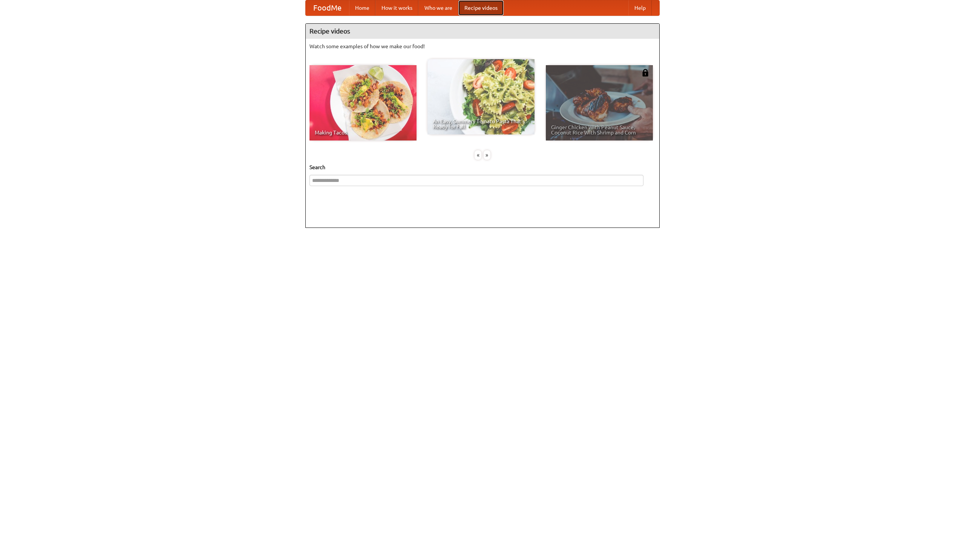 The width and height of the screenshot is (965, 533). Describe the element at coordinates (438, 8) in the screenshot. I see `a: Who we are` at that location.